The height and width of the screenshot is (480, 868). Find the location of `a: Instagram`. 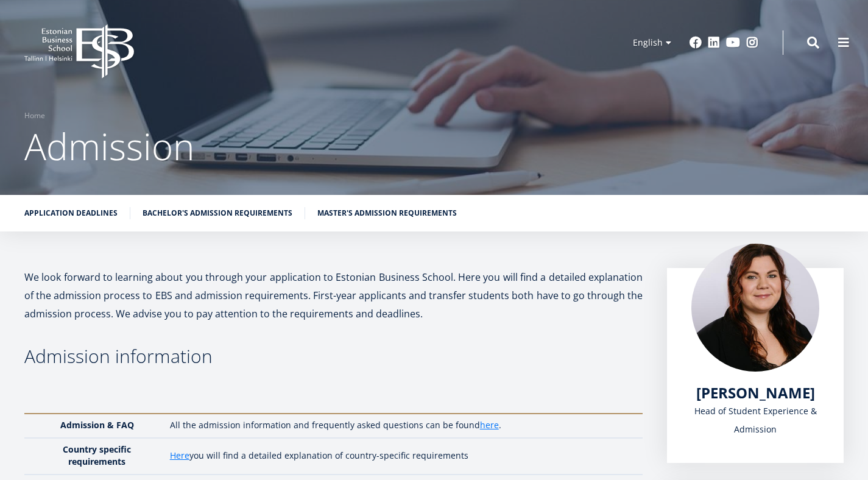

a: Instagram is located at coordinates (752, 43).